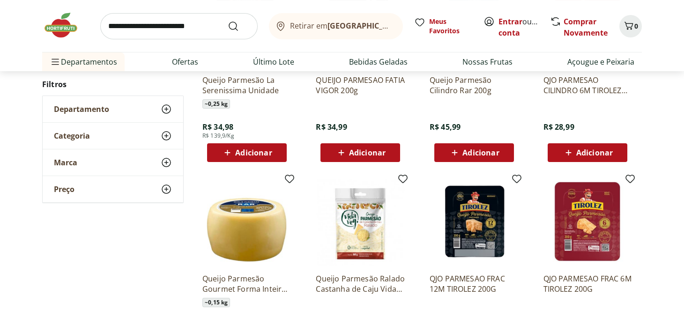 This screenshot has height=310, width=684. Describe the element at coordinates (443, 26) in the screenshot. I see `a: Meus Favoritos` at that location.